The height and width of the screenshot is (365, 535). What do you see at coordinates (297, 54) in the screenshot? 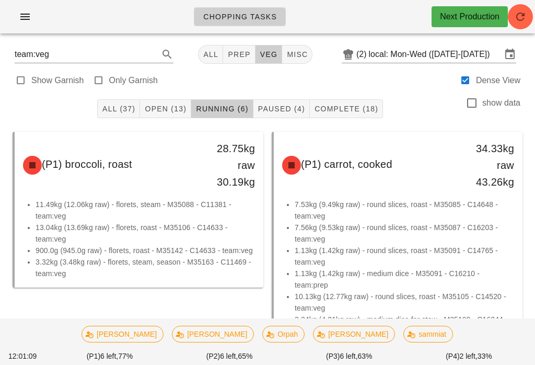
I see `button: misc` at bounding box center [297, 54].